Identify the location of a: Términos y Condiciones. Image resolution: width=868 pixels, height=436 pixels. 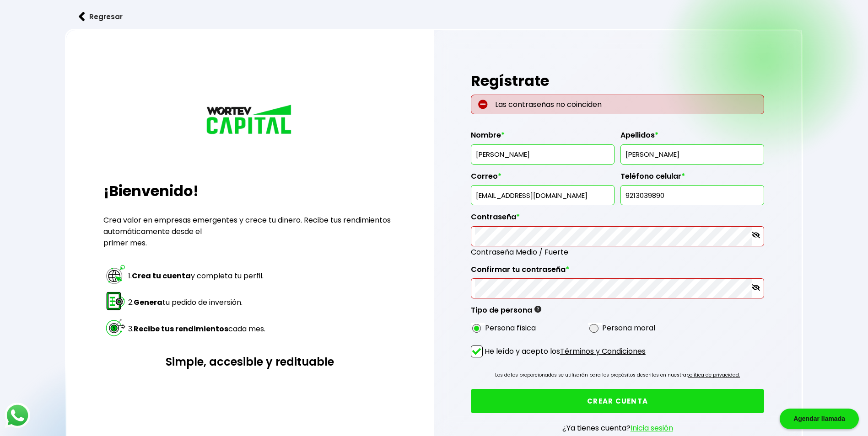
(602, 351).